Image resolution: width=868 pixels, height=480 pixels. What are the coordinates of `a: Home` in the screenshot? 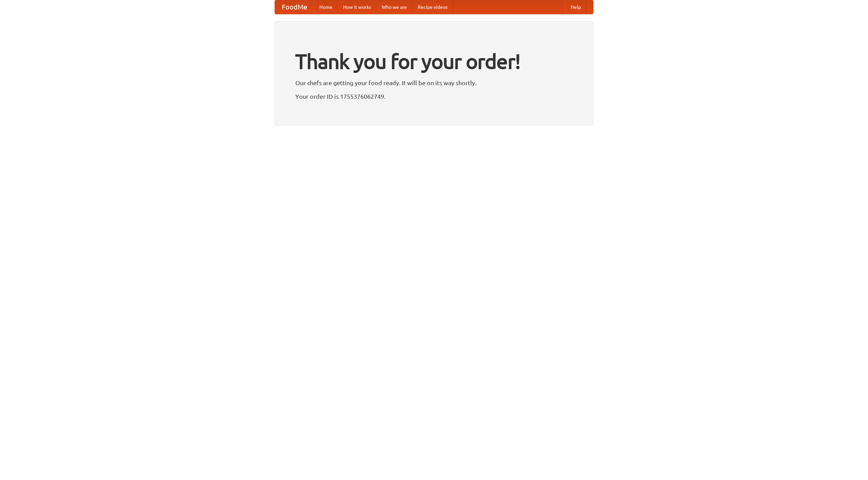 It's located at (326, 7).